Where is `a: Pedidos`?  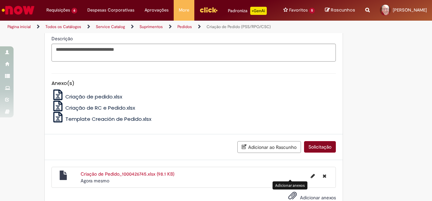 a: Pedidos is located at coordinates (185, 27).